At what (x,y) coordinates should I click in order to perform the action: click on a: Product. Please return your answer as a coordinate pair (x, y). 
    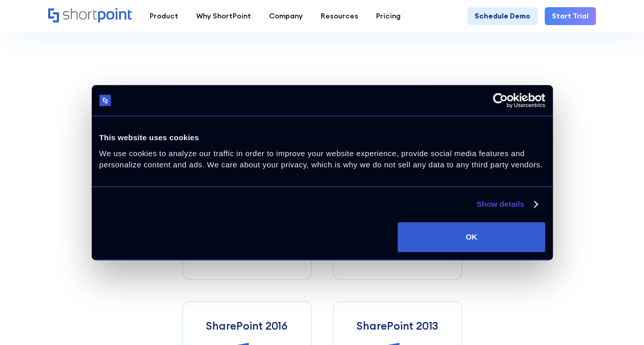
    Looking at the image, I should click on (164, 16).